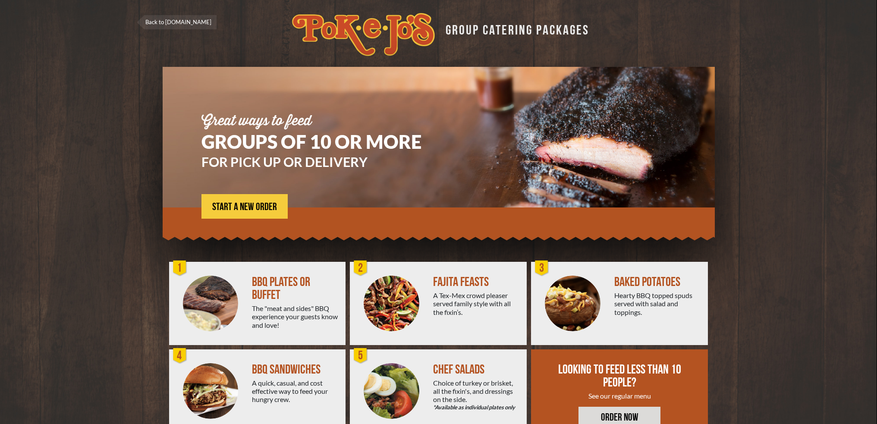 The width and height of the screenshot is (877, 424). I want to click on div: 1, so click(180, 268).